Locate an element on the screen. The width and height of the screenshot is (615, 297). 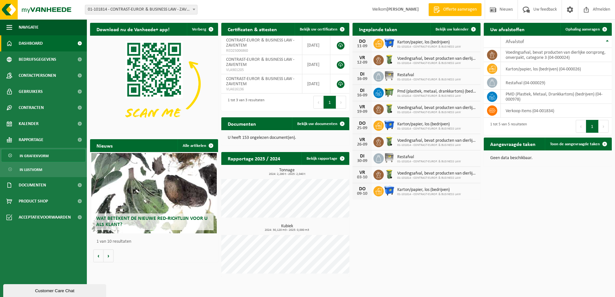
td: restafval (04-000029) is located at coordinates (556, 83).